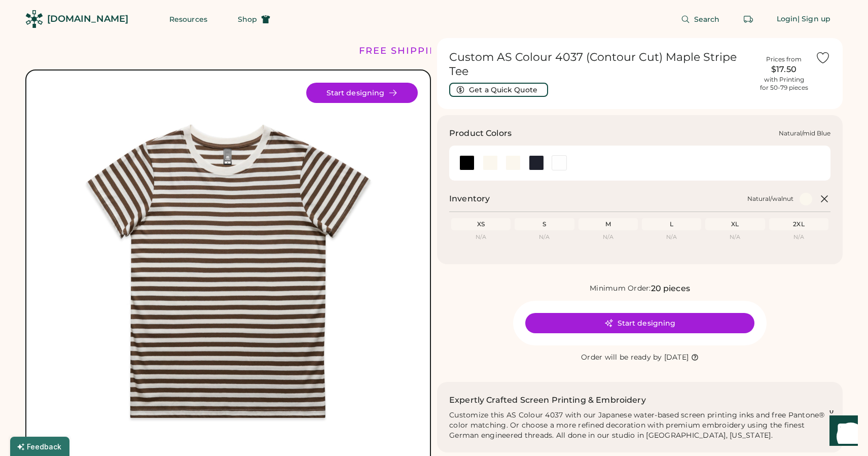 The height and width of the screenshot is (456, 868). What do you see at coordinates (640, 425) in the screenshot?
I see `div: Customize this AS Colour 4037 with our Japanese water-based screen printing inks and free Pantone...` at bounding box center [640, 425].